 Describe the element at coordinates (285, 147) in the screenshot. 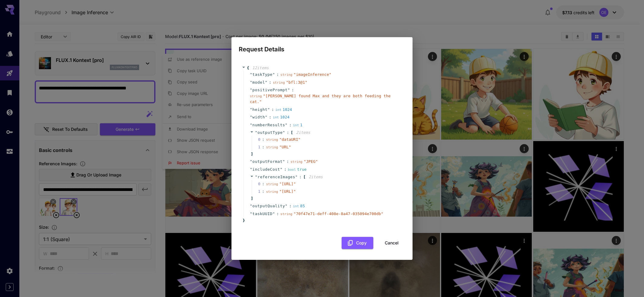

I see `span: " URL "` at that location.